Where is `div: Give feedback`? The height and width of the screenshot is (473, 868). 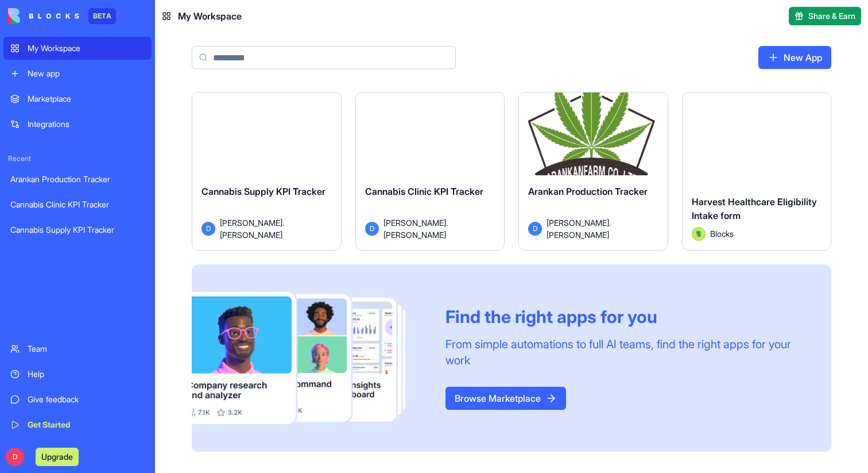
div: Give feedback is located at coordinates (87, 400).